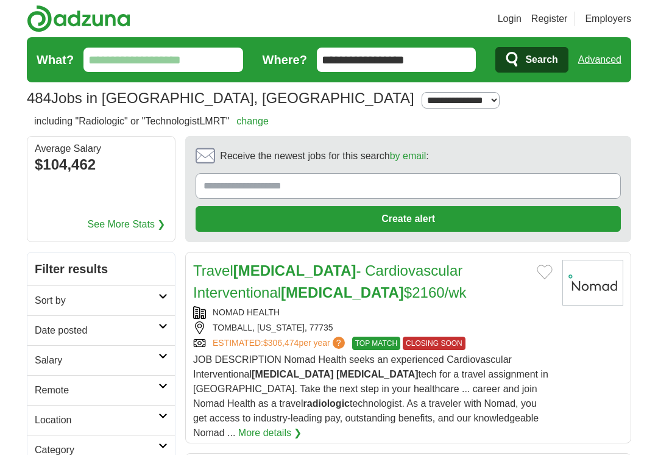 Image resolution: width=658 pixels, height=455 pixels. Describe the element at coordinates (510, 19) in the screenshot. I see `a: Login` at that location.